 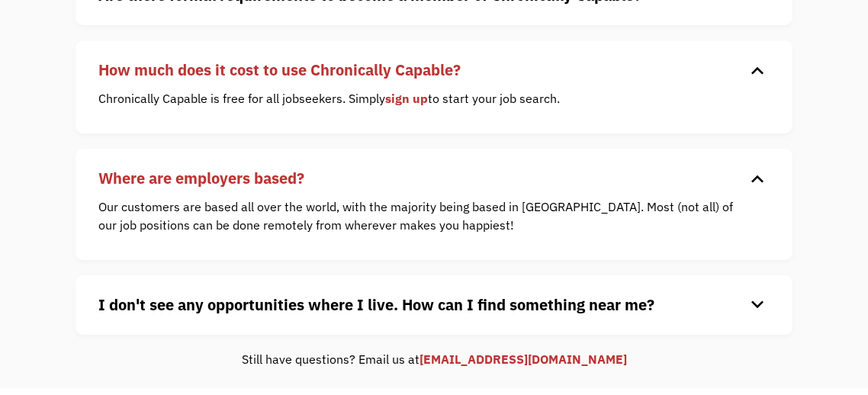 What do you see at coordinates (422, 99) in the screenshot?
I see `p: Chronically Capable is free for all jobseekers. Simply to start your job search.` at bounding box center [422, 99].